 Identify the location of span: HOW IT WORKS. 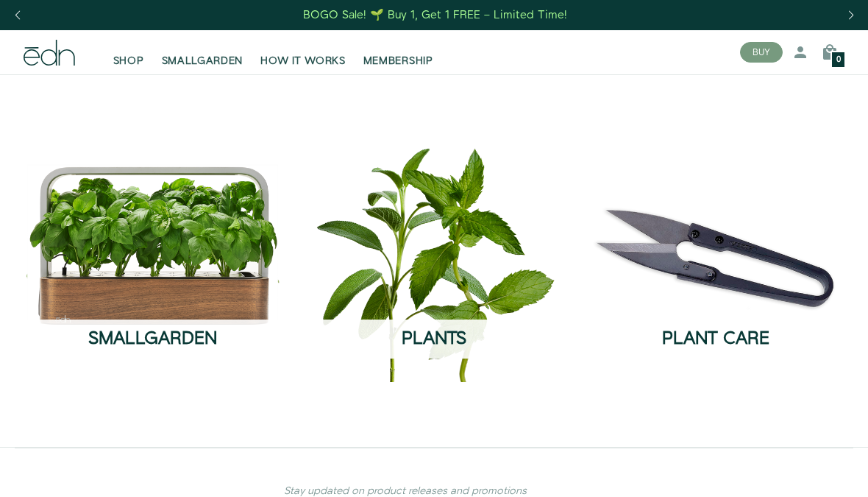
(302, 61).